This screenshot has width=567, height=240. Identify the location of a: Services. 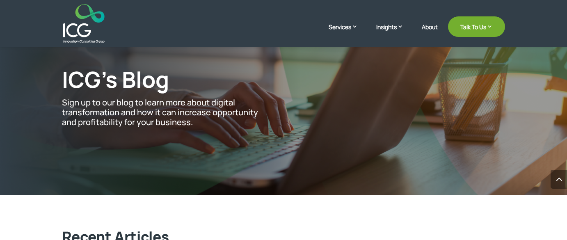
(347, 33).